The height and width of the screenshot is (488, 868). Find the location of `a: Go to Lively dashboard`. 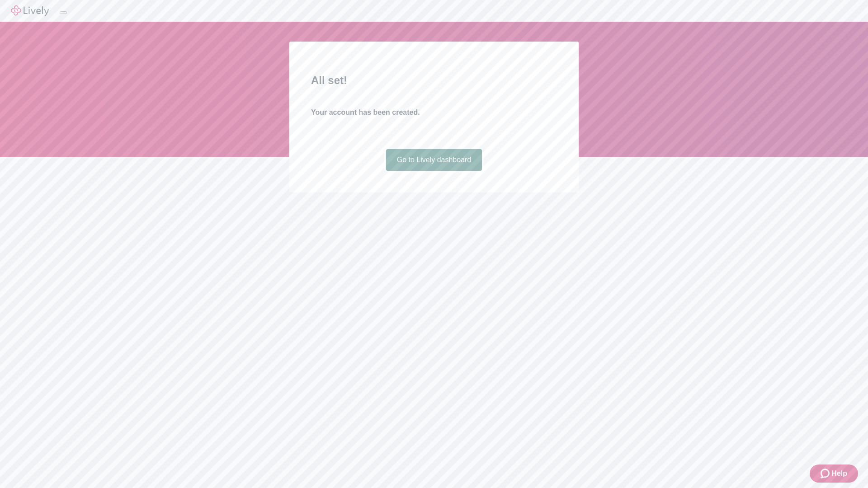

a: Go to Lively dashboard is located at coordinates (434, 160).